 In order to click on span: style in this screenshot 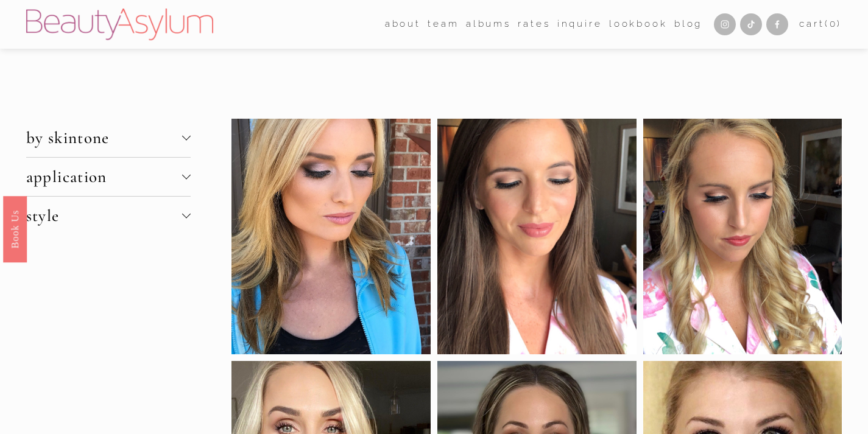, I will do `click(104, 216)`.